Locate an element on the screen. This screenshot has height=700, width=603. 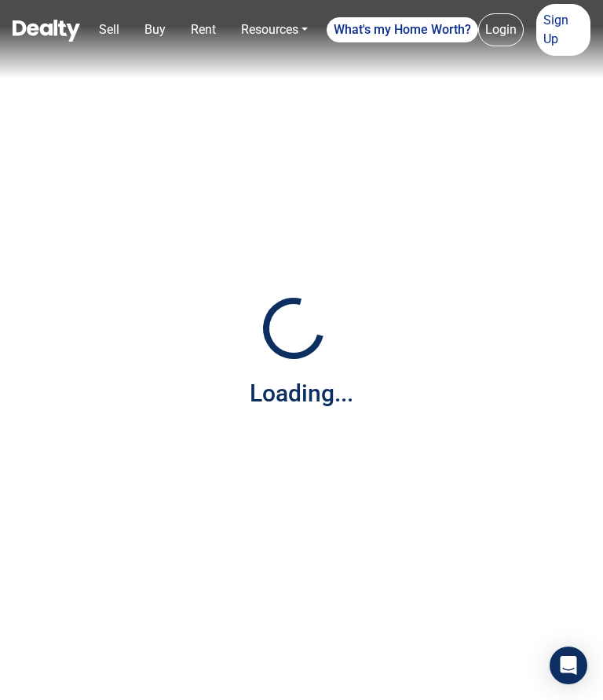
a: Sign Up is located at coordinates (563, 30).